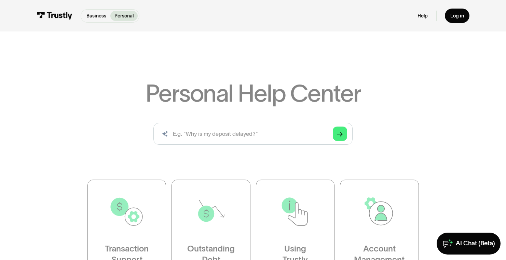  I want to click on form: Search, so click(253, 134).